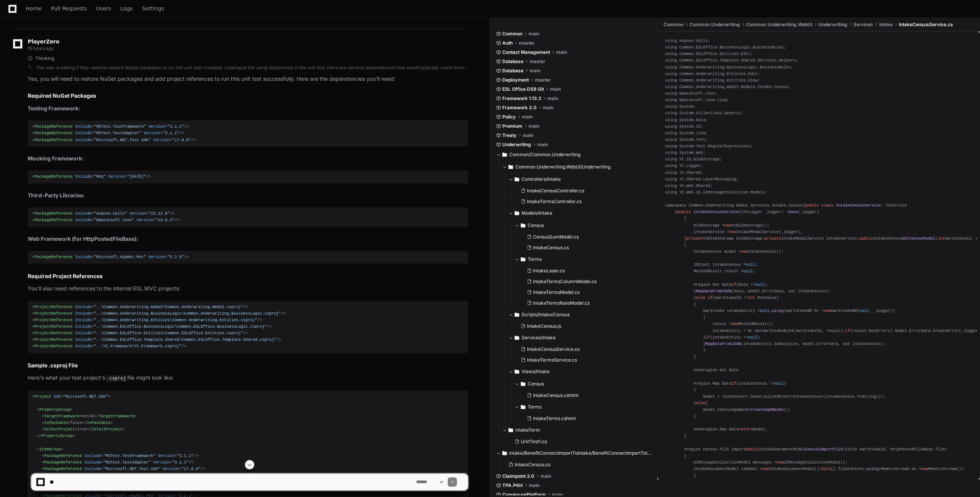 The width and height of the screenshot is (980, 497). I want to click on span: BlobStorage, so click(707, 159).